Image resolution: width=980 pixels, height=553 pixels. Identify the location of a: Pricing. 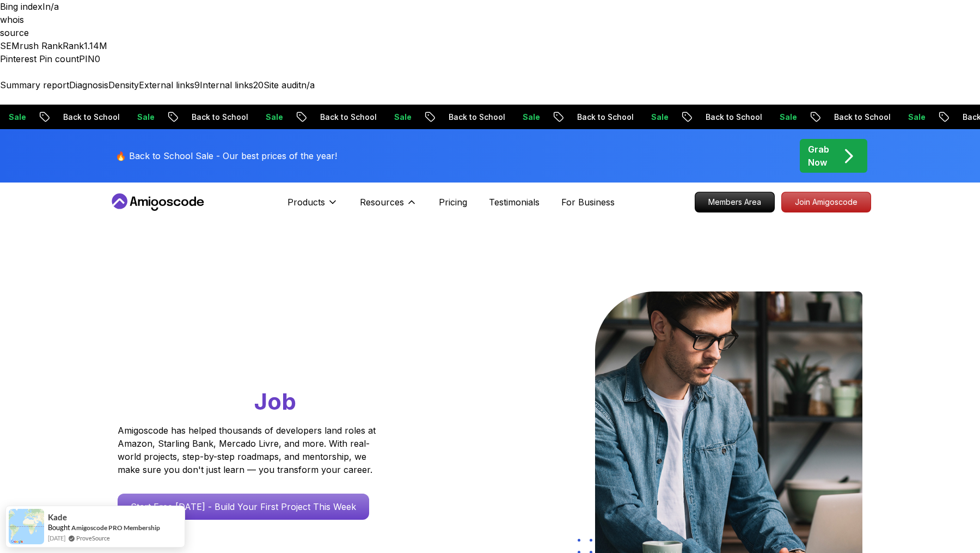
(453, 202).